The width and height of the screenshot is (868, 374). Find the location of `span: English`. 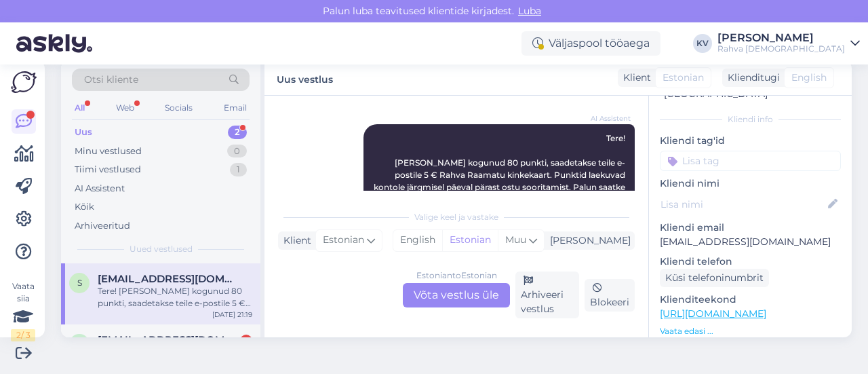

span: English is located at coordinates (810, 77).